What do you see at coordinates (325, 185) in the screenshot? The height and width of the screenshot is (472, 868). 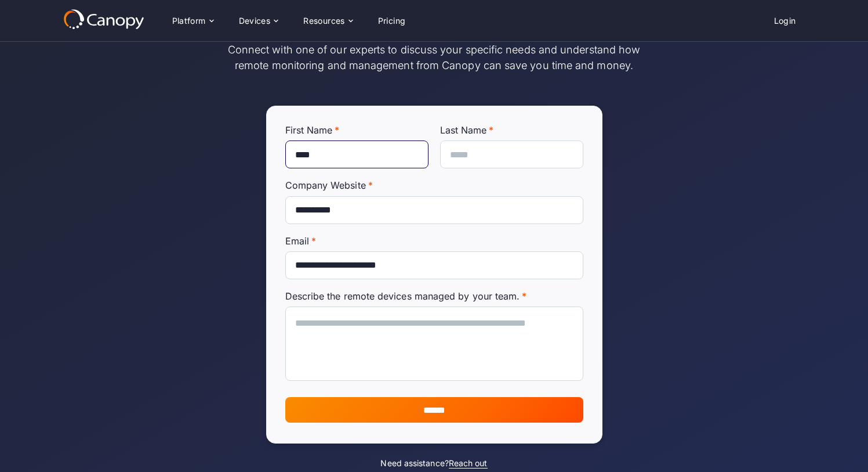 I see `span: Company Website` at bounding box center [325, 185].